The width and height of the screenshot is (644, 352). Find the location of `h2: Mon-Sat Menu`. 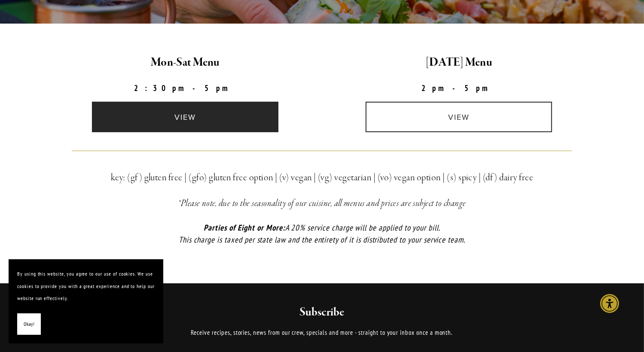

h2: Mon-Sat Menu is located at coordinates (185, 63).